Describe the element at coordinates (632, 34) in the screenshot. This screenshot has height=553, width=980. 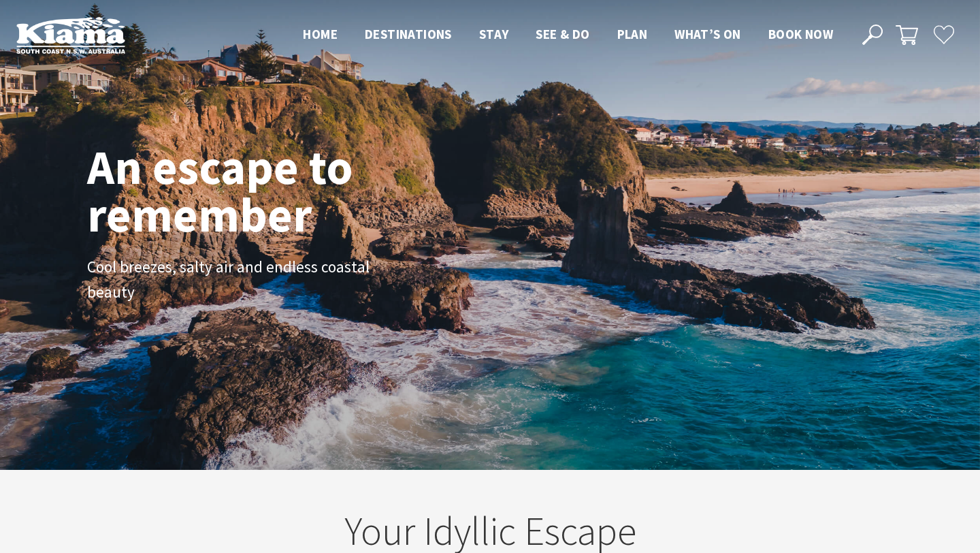
I see `span: Plan` at that location.